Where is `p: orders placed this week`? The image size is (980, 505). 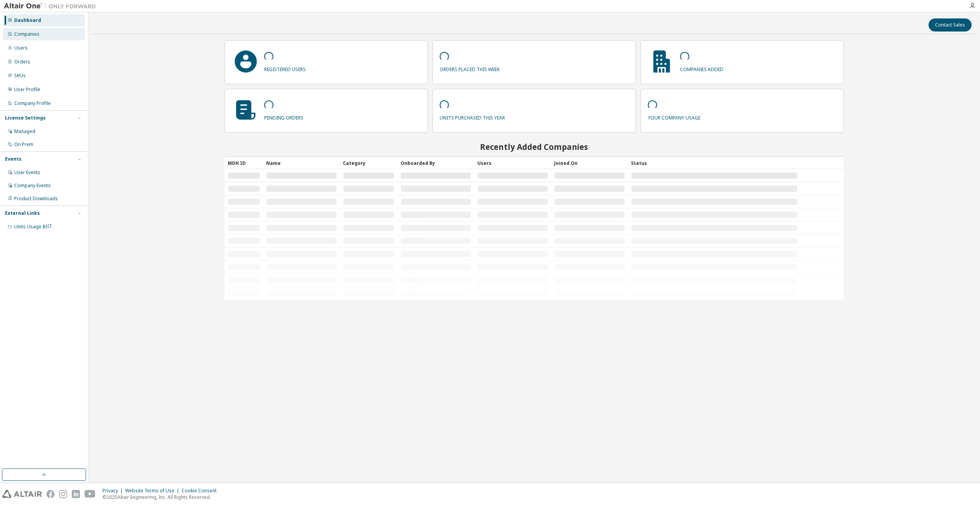
p: orders placed this week is located at coordinates (470, 68).